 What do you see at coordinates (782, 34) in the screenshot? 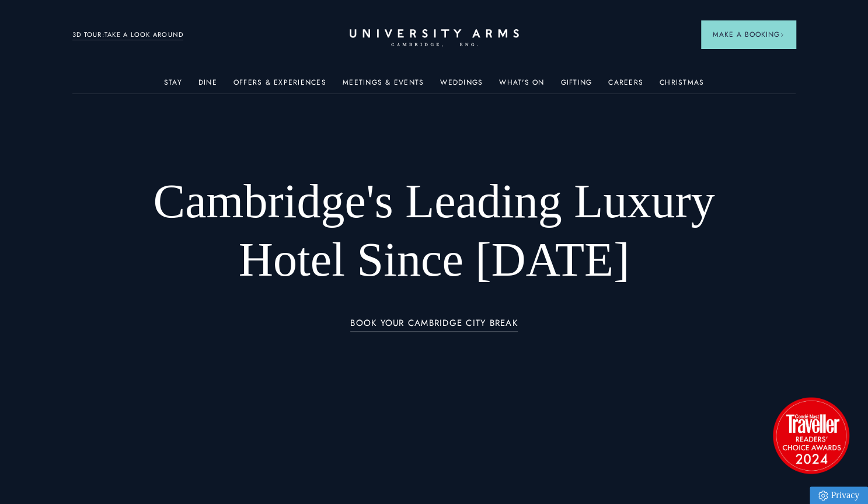
I see `img: Arrow icon` at bounding box center [782, 34].